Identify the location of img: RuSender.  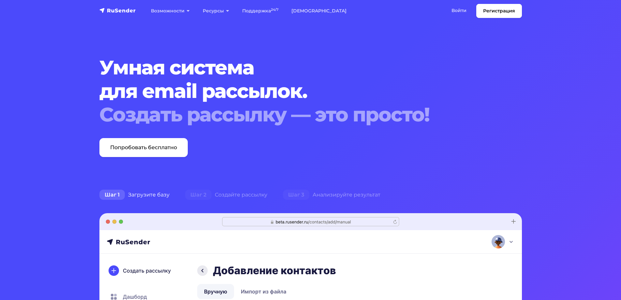
(118, 10).